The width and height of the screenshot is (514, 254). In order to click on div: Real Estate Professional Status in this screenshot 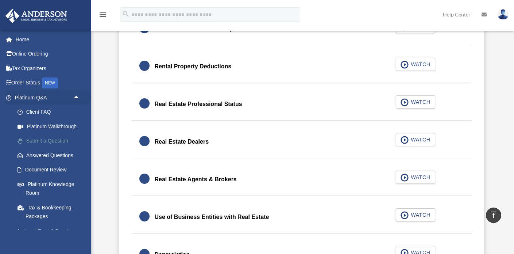, I will do `click(199, 104)`.